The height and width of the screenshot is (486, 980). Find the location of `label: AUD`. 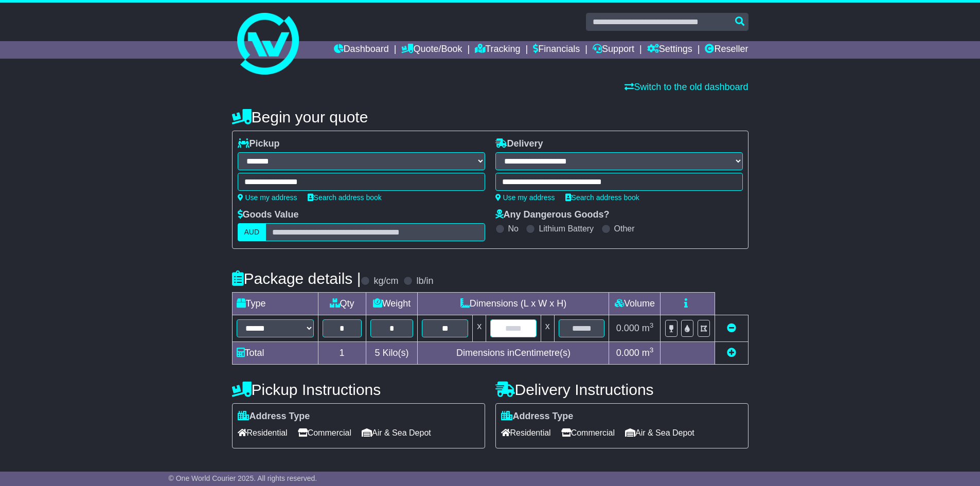

label: AUD is located at coordinates (252, 232).